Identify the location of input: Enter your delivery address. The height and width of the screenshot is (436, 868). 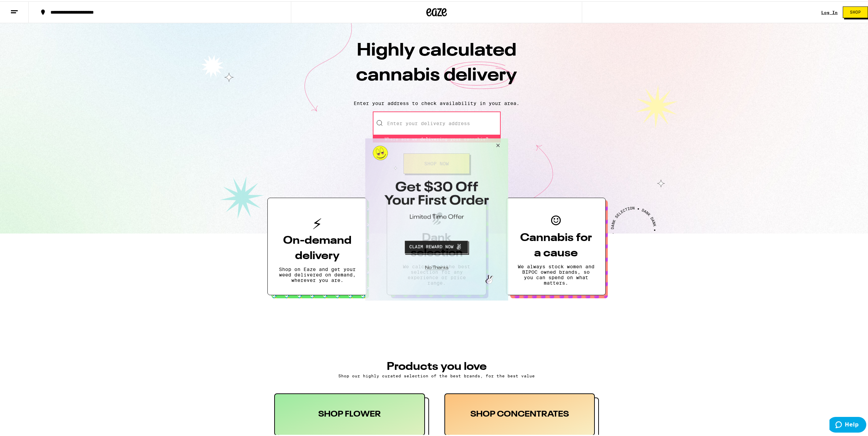
(437, 122).